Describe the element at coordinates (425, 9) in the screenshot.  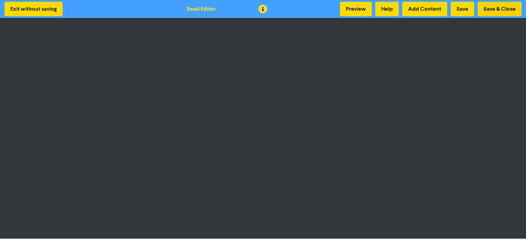
I see `button: Add Content` at that location.